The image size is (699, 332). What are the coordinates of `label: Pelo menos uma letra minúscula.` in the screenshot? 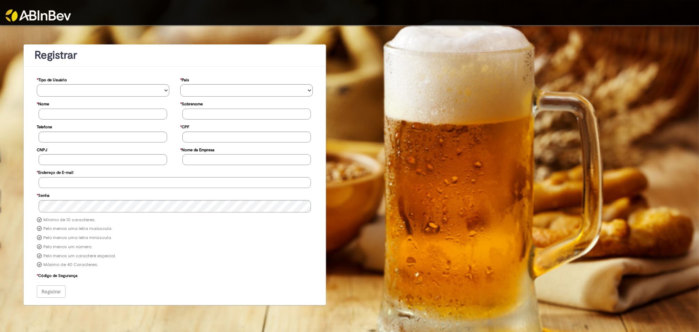 It's located at (78, 238).